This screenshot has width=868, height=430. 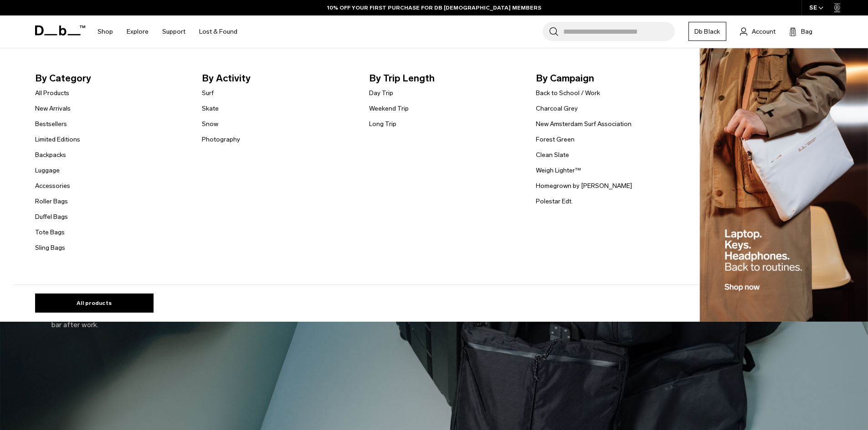 What do you see at coordinates (53, 109) in the screenshot?
I see `a: New Arrivals` at bounding box center [53, 109].